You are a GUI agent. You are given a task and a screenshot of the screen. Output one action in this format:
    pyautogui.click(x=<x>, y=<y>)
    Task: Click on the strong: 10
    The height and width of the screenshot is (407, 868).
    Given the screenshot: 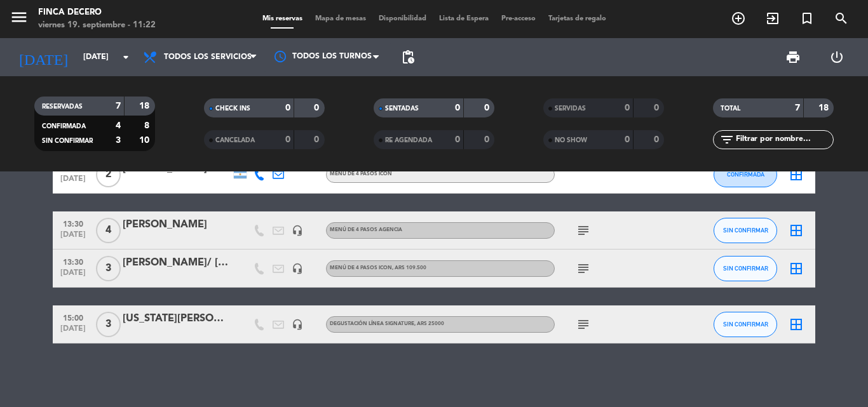 What is the action you would take?
    pyautogui.click(x=145, y=141)
    